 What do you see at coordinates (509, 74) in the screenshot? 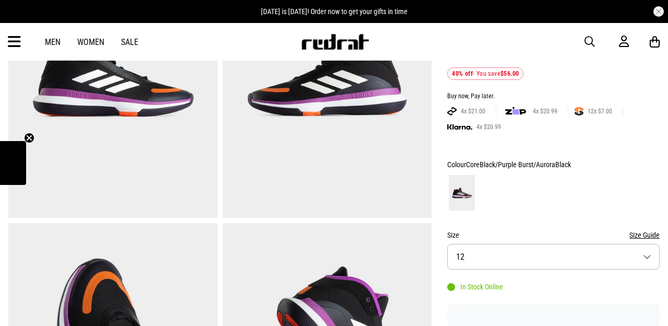
I see `b: $56.00` at bounding box center [509, 74].